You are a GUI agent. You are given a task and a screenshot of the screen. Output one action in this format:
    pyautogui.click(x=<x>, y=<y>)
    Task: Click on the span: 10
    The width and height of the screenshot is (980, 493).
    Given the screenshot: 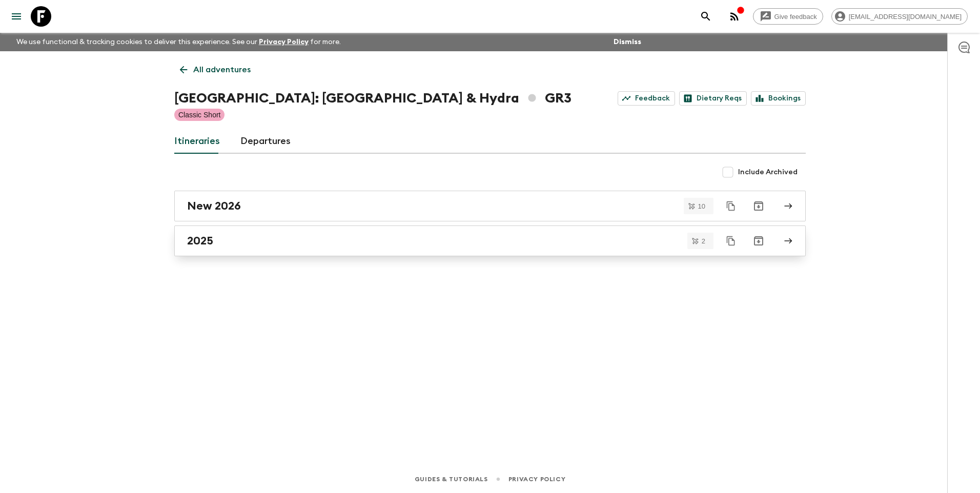 What is the action you would take?
    pyautogui.click(x=702, y=206)
    